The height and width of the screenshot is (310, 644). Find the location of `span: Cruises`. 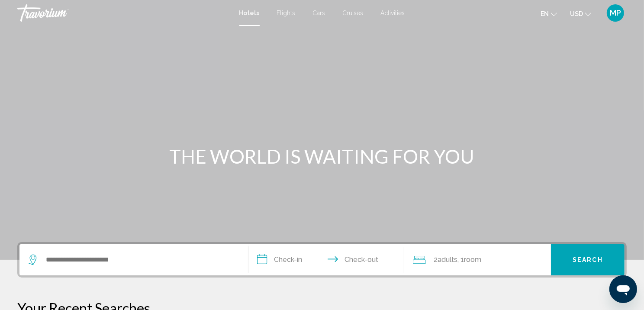

span: Cruises is located at coordinates (353, 13).